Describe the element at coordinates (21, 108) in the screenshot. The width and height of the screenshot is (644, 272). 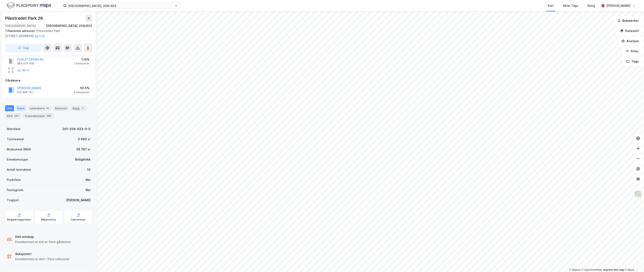
I see `div: Eiere` at that location.